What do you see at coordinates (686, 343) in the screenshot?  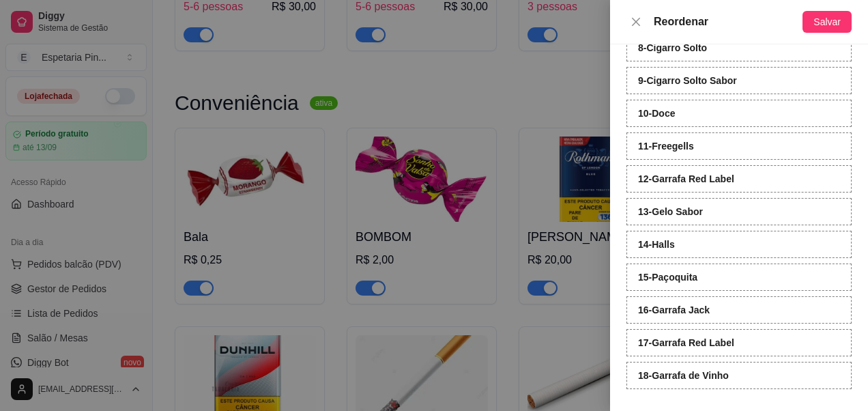 I see `strong: 17 - Garrafa Red Label` at bounding box center [686, 343].